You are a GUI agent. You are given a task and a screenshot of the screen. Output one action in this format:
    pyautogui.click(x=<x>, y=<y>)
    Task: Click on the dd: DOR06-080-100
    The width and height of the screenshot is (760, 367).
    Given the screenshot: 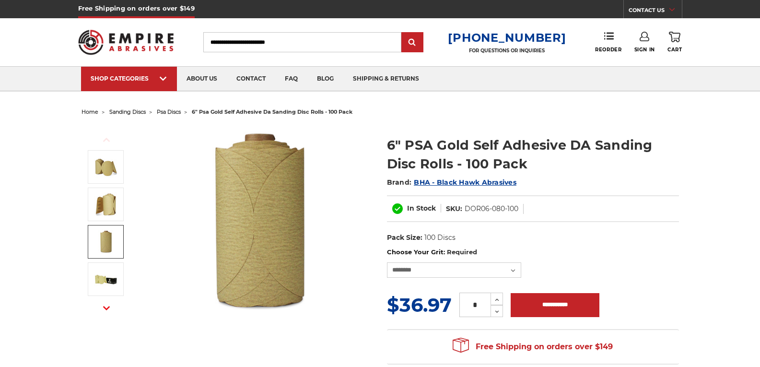 What is the action you would take?
    pyautogui.click(x=491, y=209)
    